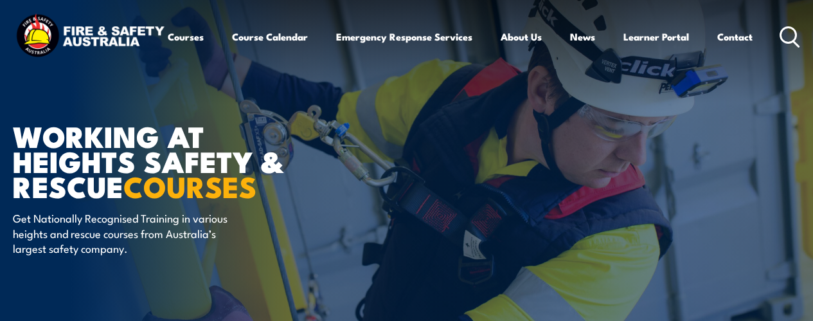 This screenshot has width=813, height=321. What do you see at coordinates (582, 37) in the screenshot?
I see `a: News` at bounding box center [582, 37].